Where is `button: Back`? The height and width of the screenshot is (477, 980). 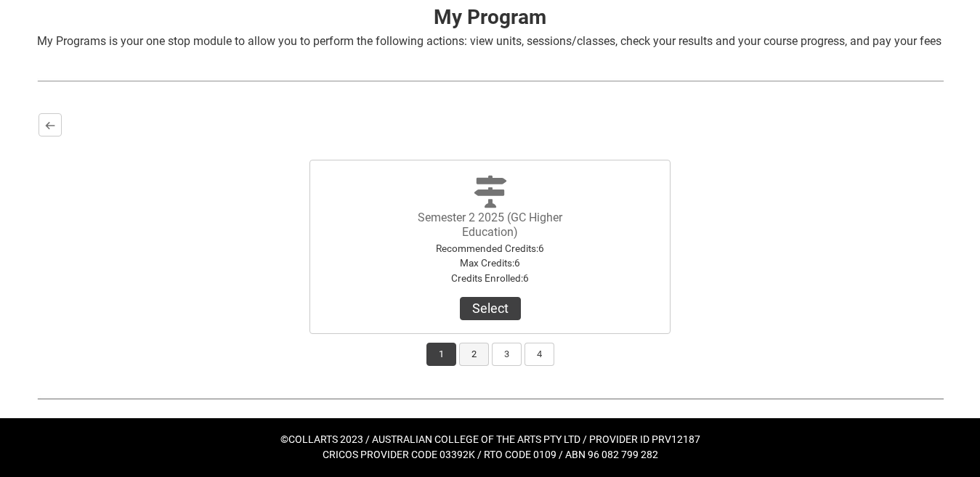 button: Back is located at coordinates (50, 125).